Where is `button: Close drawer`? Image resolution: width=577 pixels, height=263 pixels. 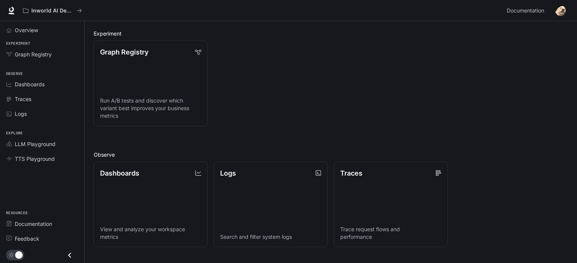
button: Close drawer is located at coordinates (70, 255).